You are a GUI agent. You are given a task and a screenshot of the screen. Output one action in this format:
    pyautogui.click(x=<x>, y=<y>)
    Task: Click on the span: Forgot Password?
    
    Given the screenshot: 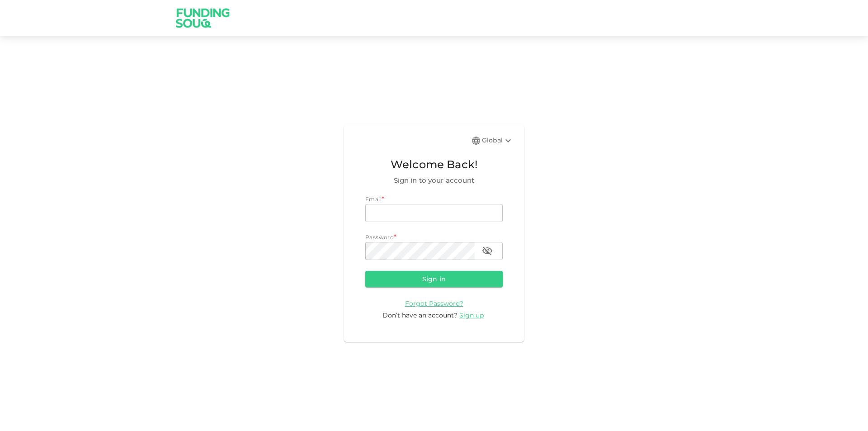 What is the action you would take?
    pyautogui.click(x=434, y=304)
    